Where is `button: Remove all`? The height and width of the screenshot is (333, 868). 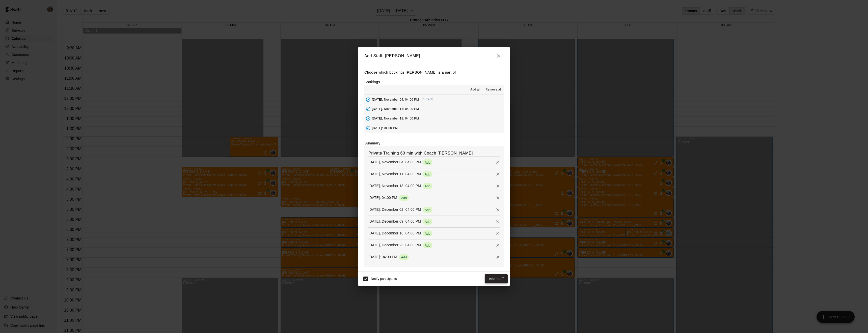
button: Remove all is located at coordinates (494, 90).